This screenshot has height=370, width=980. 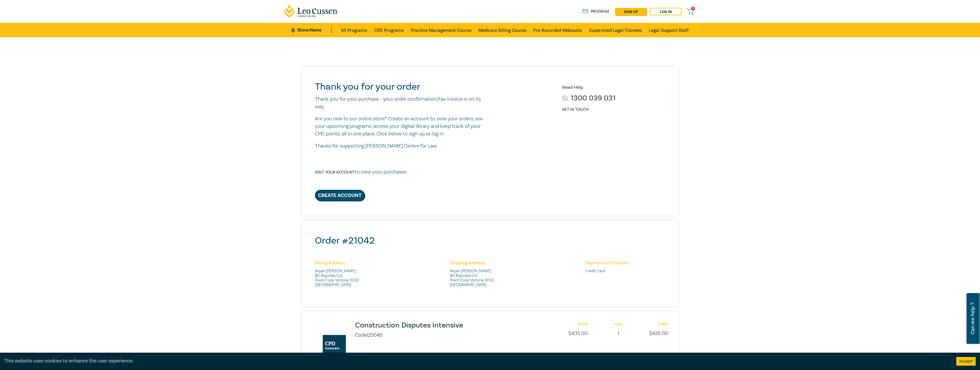 I want to click on span: Can we help ?, so click(x=972, y=319).